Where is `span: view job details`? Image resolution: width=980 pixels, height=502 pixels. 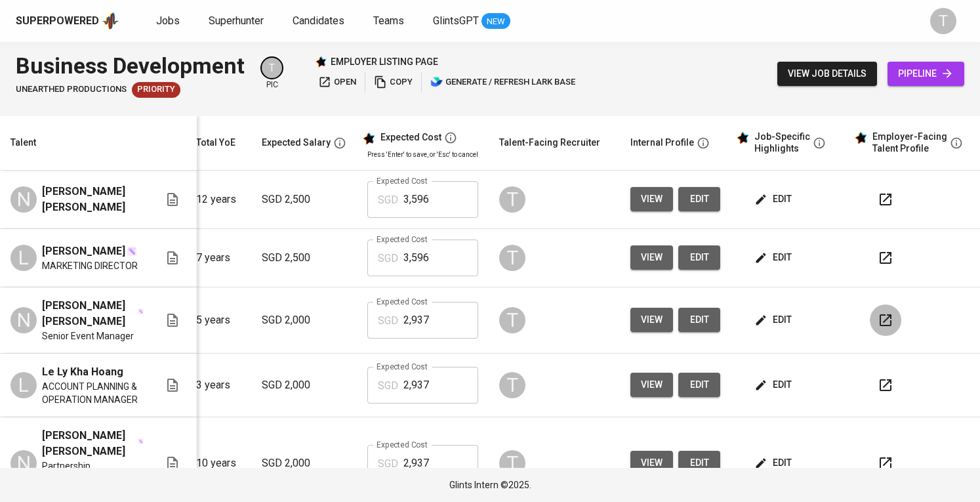 span: view job details is located at coordinates (827, 73).